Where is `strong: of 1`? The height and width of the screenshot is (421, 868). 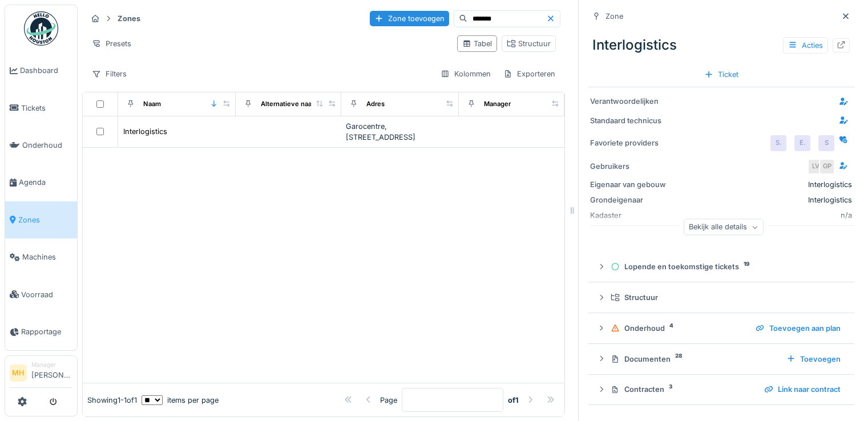 strong: of 1 is located at coordinates (513, 400).